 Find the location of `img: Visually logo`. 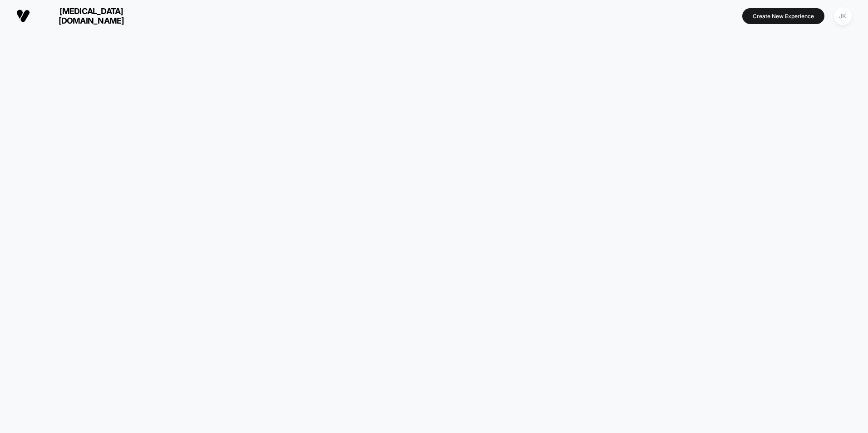

img: Visually logo is located at coordinates (23, 16).